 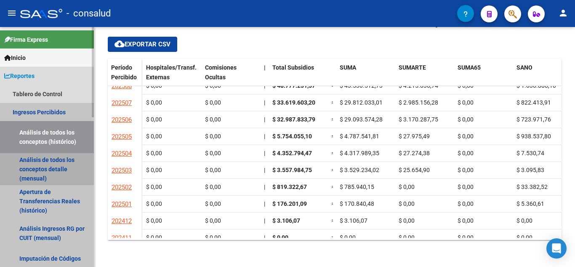 What do you see at coordinates (122, 136) in the screenshot?
I see `span: 202505` at bounding box center [122, 136].